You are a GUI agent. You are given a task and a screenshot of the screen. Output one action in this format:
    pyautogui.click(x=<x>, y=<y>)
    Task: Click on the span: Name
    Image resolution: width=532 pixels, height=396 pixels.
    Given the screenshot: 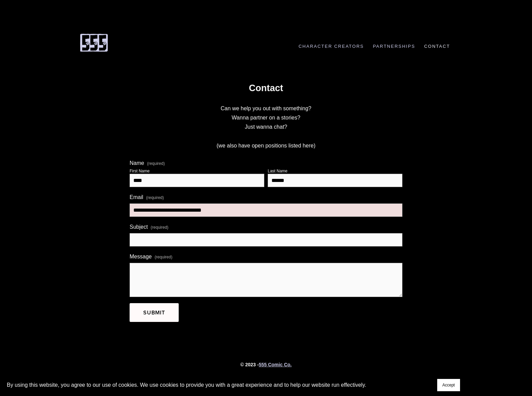 What is the action you would take?
    pyautogui.click(x=136, y=163)
    